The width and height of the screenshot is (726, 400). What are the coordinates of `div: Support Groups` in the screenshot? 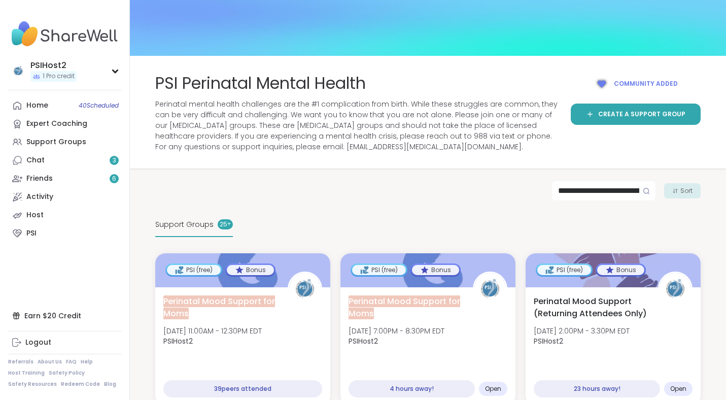 It's located at (56, 142).